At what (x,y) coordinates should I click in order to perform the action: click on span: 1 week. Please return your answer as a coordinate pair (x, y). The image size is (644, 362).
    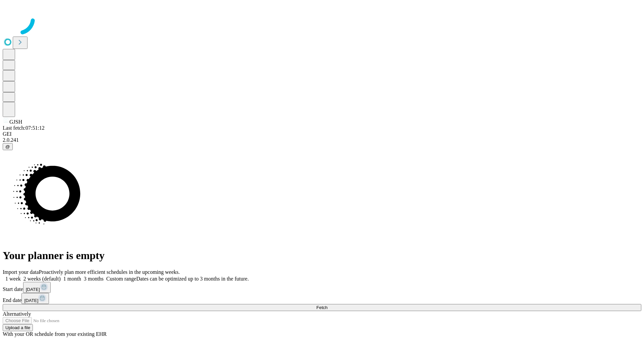
    Looking at the image, I should click on (13, 278).